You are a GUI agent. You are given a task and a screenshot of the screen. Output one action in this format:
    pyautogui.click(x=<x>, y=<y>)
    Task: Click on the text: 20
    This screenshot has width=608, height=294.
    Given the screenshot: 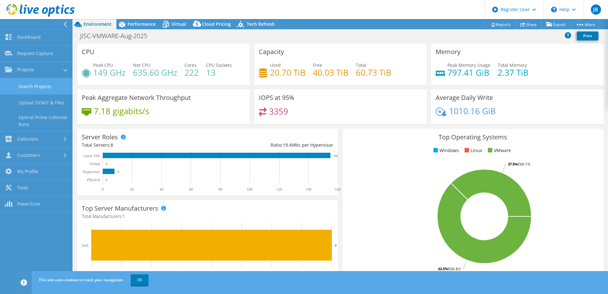 What is the action you would take?
    pyautogui.click(x=132, y=189)
    